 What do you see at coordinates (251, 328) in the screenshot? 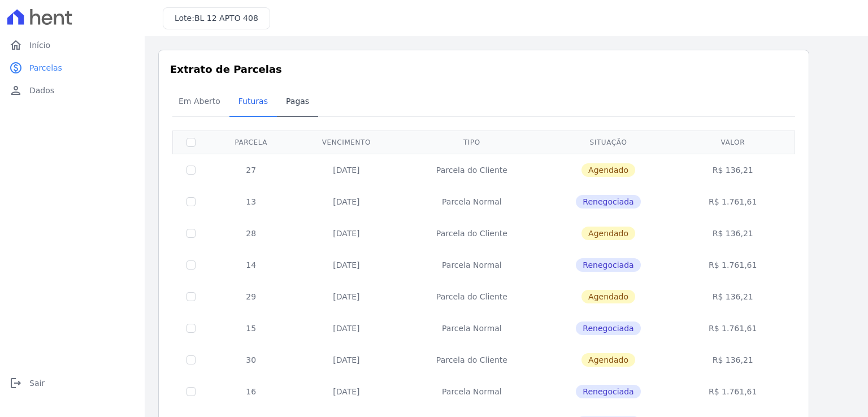
I see `td: 15` at bounding box center [251, 328].